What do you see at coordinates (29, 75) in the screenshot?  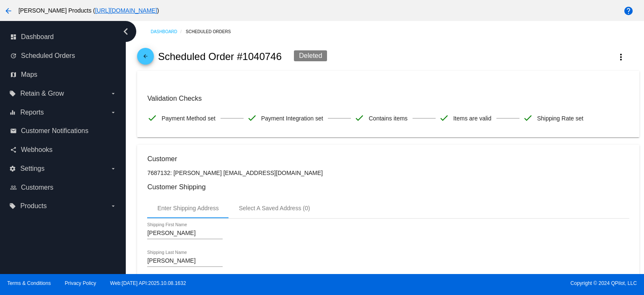 I see `span: Maps` at bounding box center [29, 75].